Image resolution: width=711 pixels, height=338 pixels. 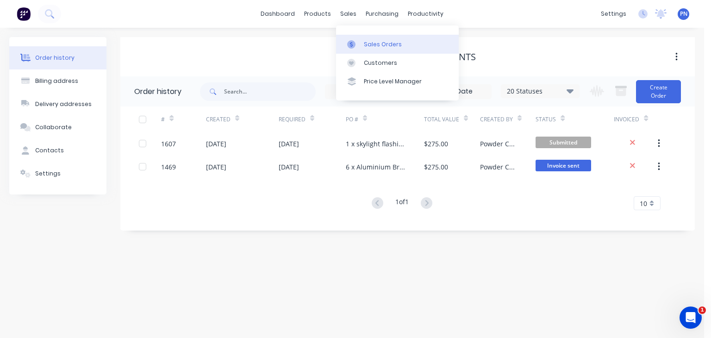 What do you see at coordinates (381, 63) in the screenshot?
I see `div: Customers` at bounding box center [381, 63].